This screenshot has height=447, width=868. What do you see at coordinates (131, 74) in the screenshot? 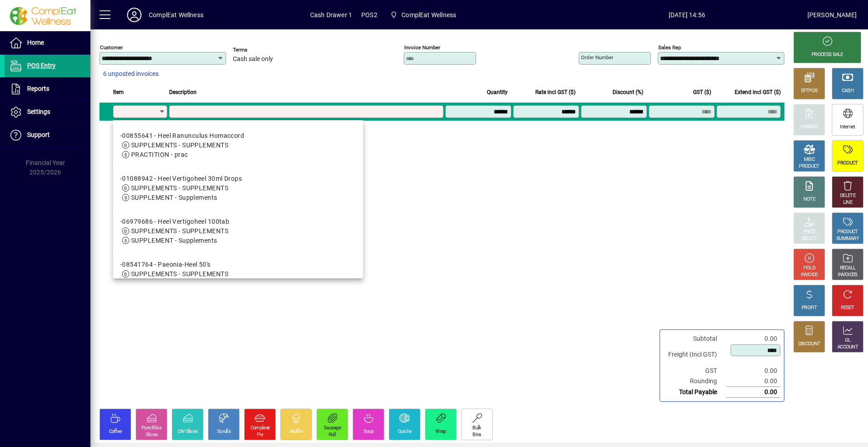
I see `span: 6 unposted invoices` at bounding box center [131, 74].